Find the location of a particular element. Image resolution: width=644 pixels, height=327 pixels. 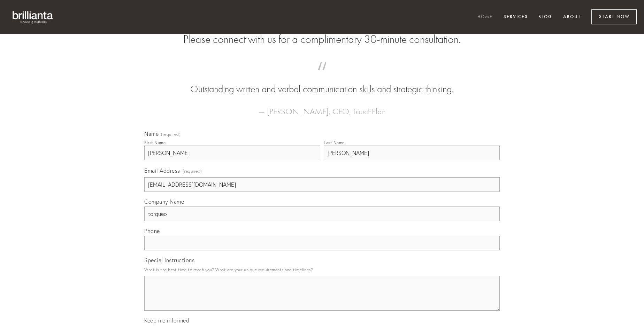

div: Last Name is located at coordinates (335, 142).